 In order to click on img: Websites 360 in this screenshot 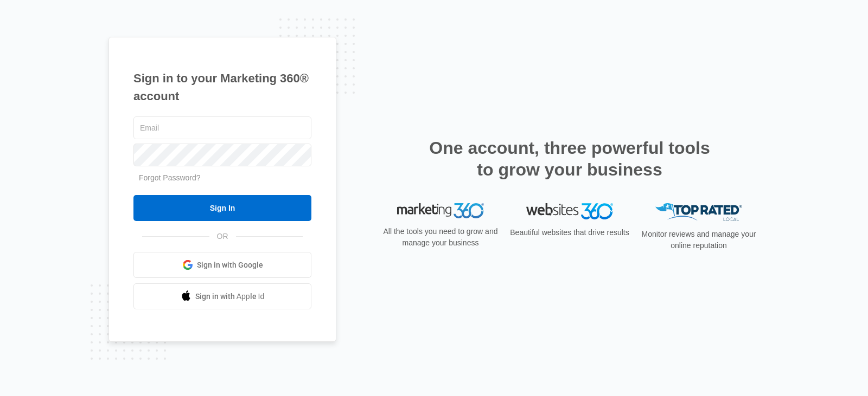, I will do `click(569, 211)`.